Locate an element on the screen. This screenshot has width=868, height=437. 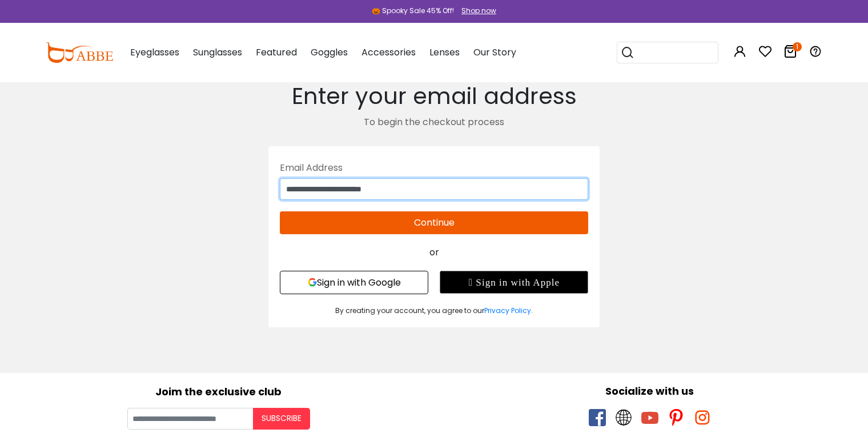
img: abbeglasses.com is located at coordinates (79, 53).